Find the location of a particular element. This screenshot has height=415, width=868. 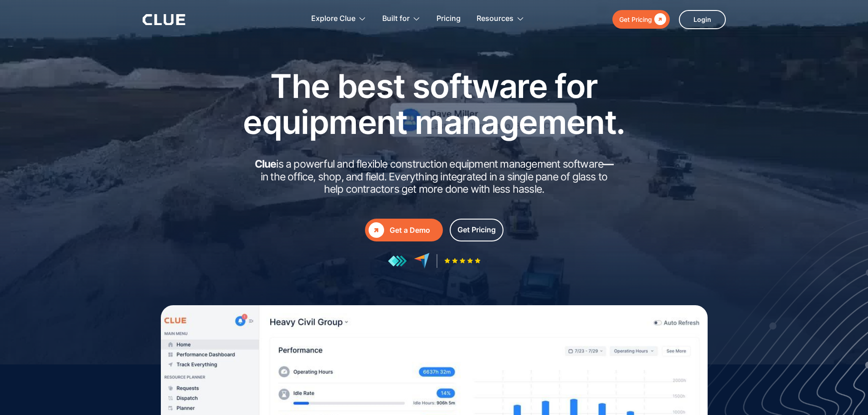

a: Get a Demo is located at coordinates (404, 230).